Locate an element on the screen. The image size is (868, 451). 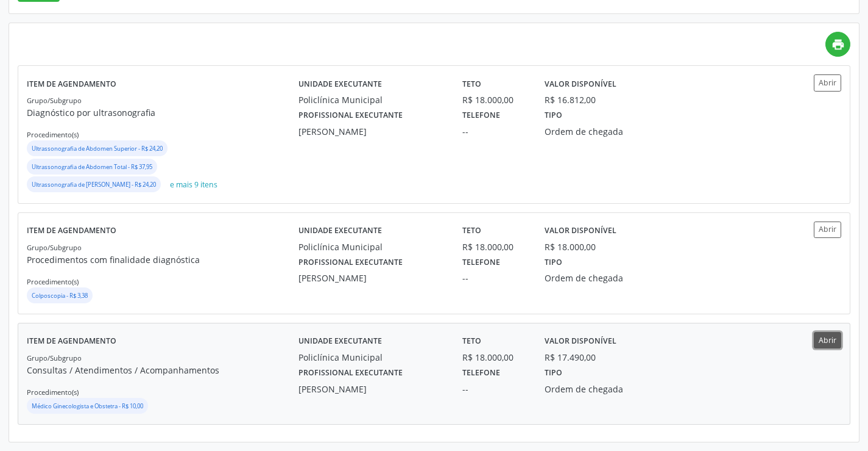
a: print is located at coordinates (838, 44).